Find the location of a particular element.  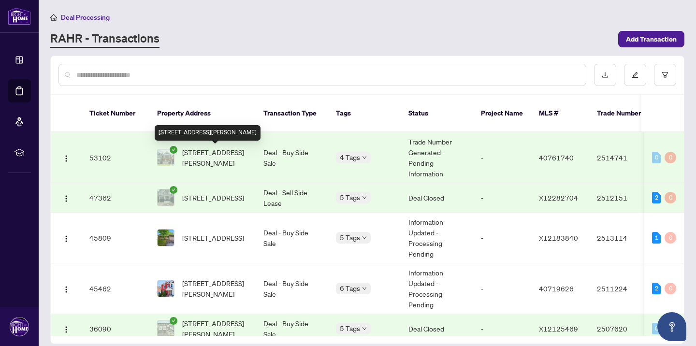

th: Project Name is located at coordinates (502, 114).